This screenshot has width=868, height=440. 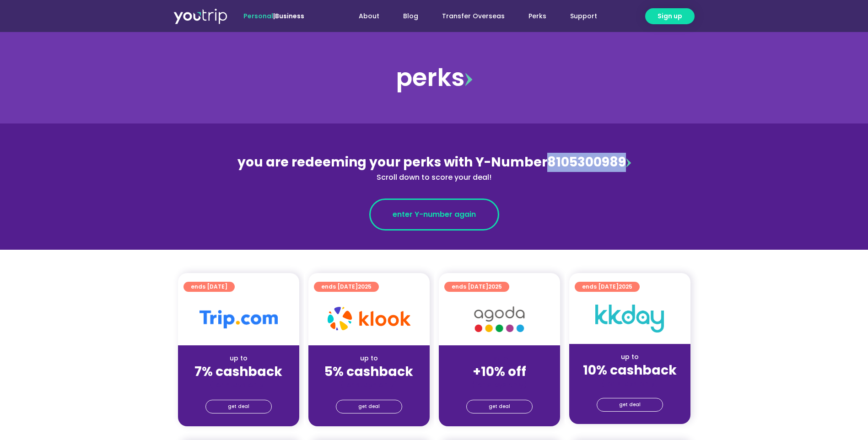 I want to click on nav: Menu, so click(x=469, y=16).